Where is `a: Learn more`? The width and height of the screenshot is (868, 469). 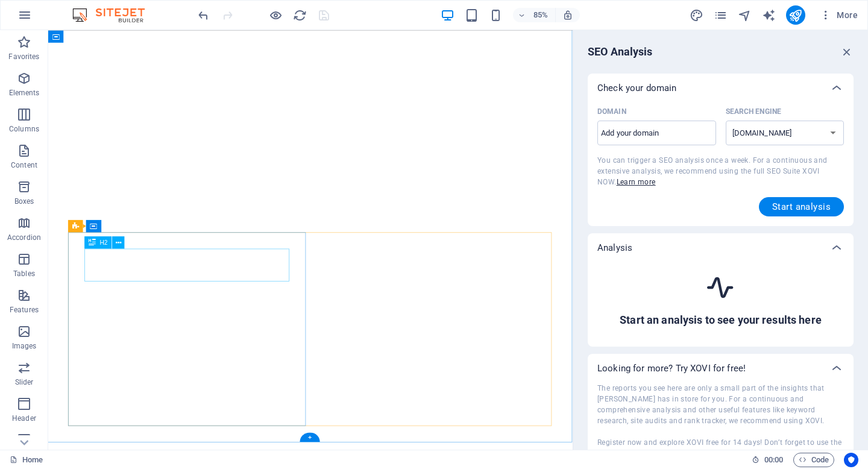 a: Learn more is located at coordinates (636, 182).